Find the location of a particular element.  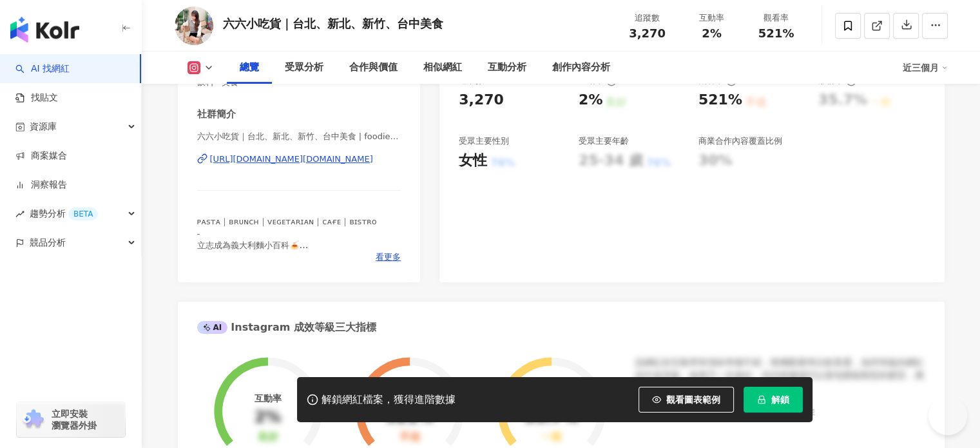

button: 觀看圖表範例 is located at coordinates (686, 400).